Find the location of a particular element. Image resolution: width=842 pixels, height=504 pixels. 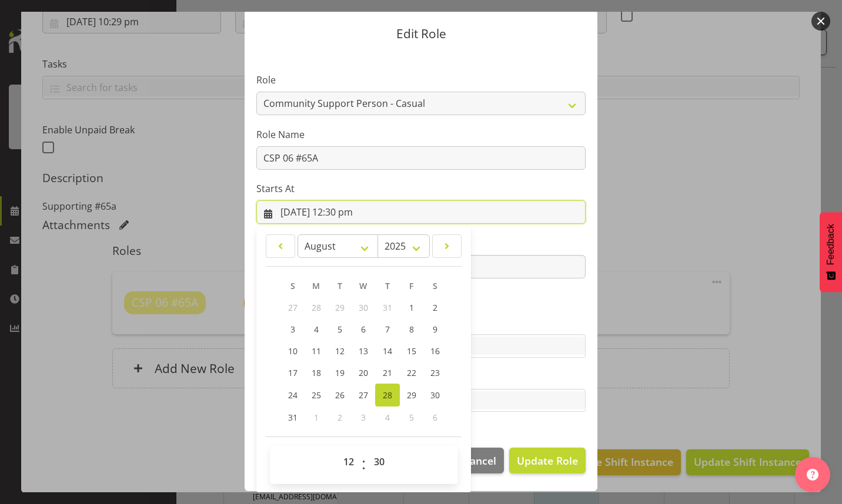

a: 16 is located at coordinates (435, 351).